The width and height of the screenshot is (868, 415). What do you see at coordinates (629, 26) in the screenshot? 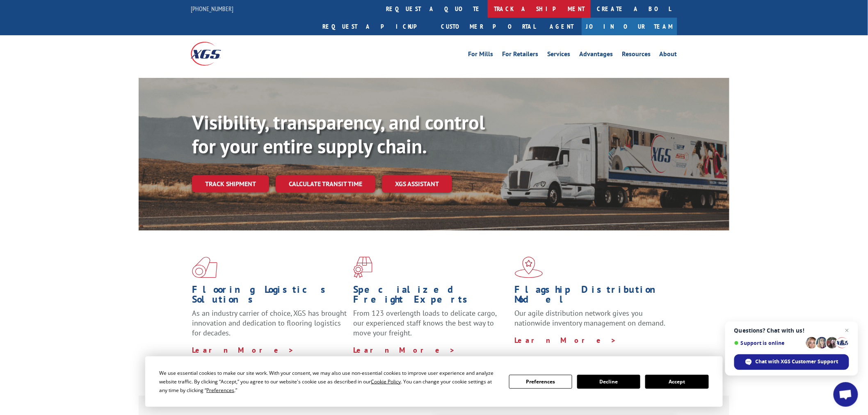
I see `a: Join Our Team` at bounding box center [629, 26].